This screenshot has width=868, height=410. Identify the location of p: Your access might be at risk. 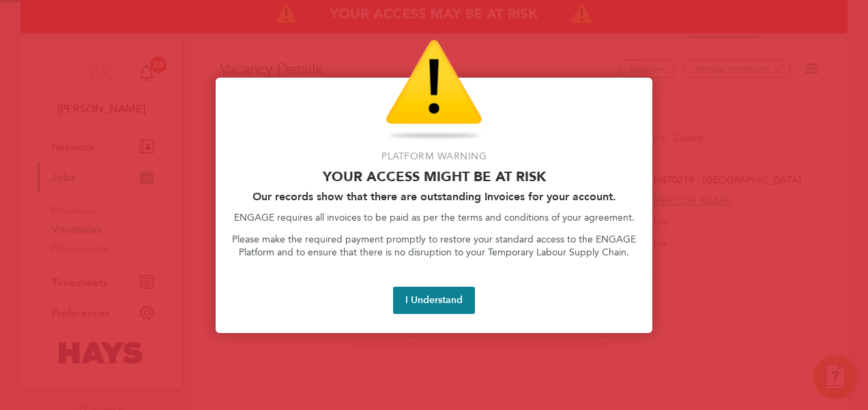
(434, 177).